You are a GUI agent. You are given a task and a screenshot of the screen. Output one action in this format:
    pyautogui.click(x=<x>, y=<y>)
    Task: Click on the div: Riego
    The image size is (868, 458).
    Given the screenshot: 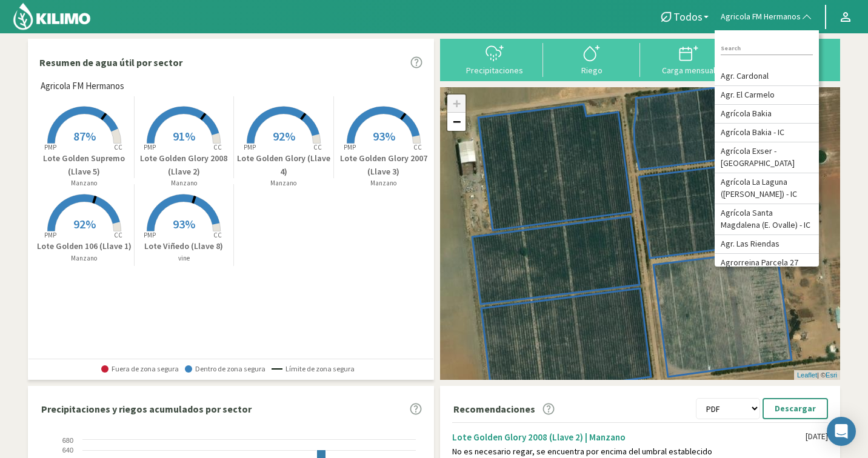 What is the action you would take?
    pyautogui.click(x=592, y=70)
    